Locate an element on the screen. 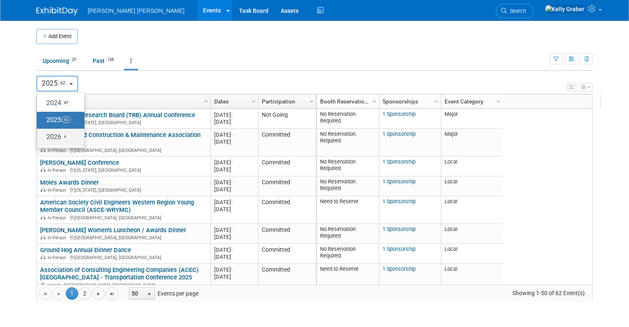 The height and width of the screenshot is (327, 629). span: Go to the first page is located at coordinates (45, 294).